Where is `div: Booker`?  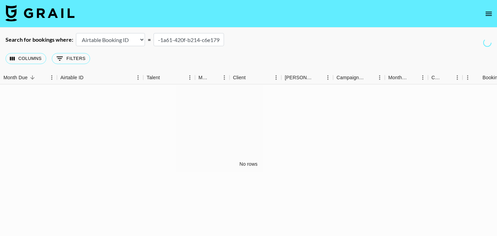 div: Booker is located at coordinates (307, 78).